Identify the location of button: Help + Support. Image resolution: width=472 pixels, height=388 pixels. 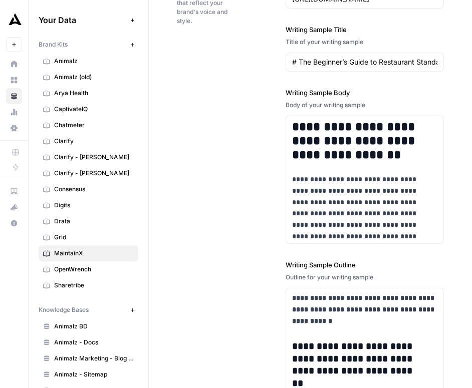
(14, 223).